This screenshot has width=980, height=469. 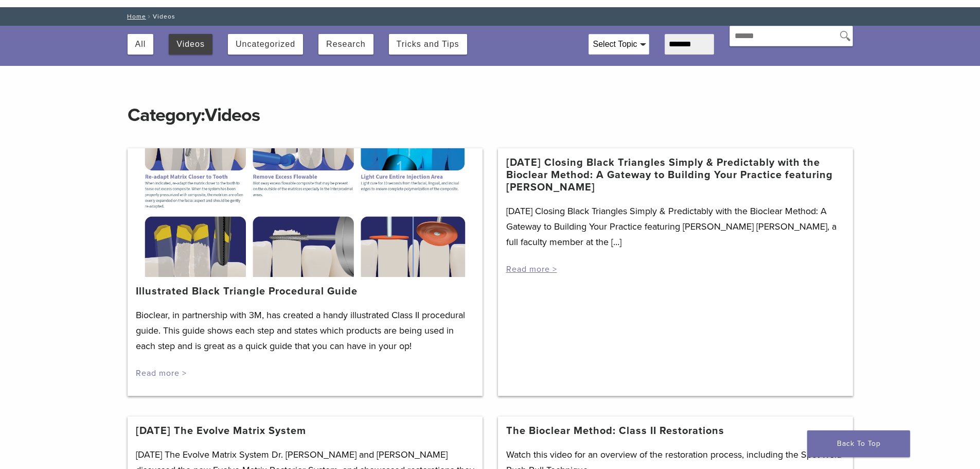 What do you see at coordinates (135, 16) in the screenshot?
I see `a: Home` at bounding box center [135, 16].